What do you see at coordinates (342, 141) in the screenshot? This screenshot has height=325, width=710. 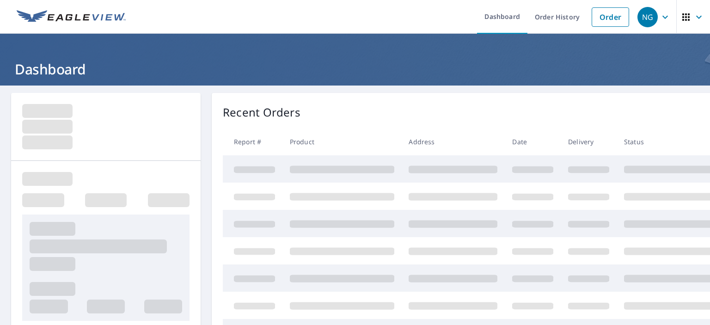 I see `th: Product` at bounding box center [342, 141].